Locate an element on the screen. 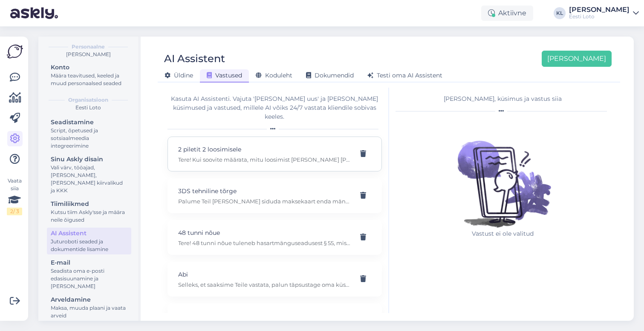  a: AI AssistentJuturoboti seaded ja dokumentide lisamine is located at coordinates (89, 241).